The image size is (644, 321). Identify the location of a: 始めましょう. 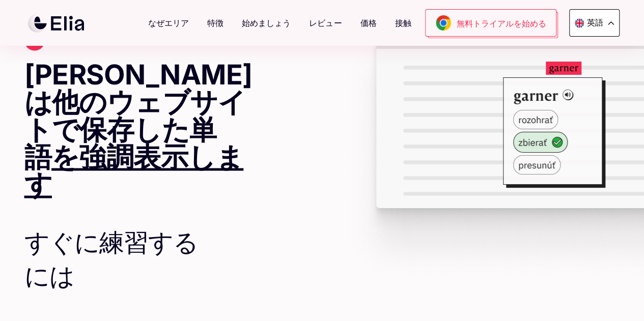
(266, 23).